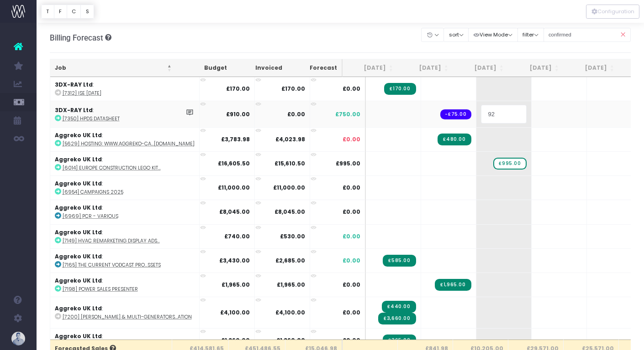 This screenshot has width=644, height=350. Describe the element at coordinates (100, 289) in the screenshot. I see `abbr: [7198] Power Sales Presenter` at that location.